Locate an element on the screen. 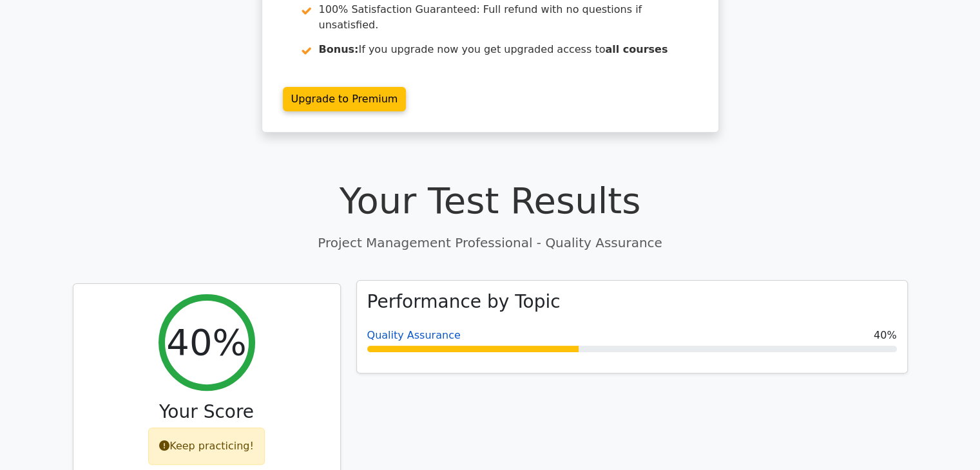 This screenshot has width=980, height=470. h1: Your Test Results is located at coordinates (490, 200).